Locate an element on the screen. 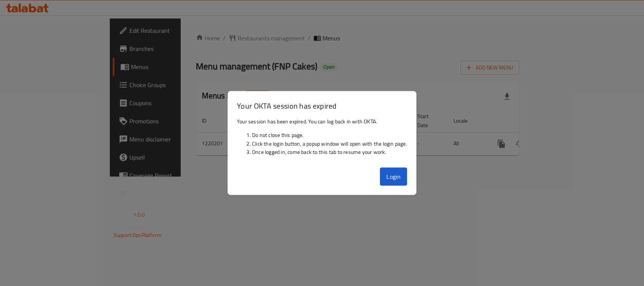 This screenshot has height=286, width=644. button: Login is located at coordinates (394, 176).